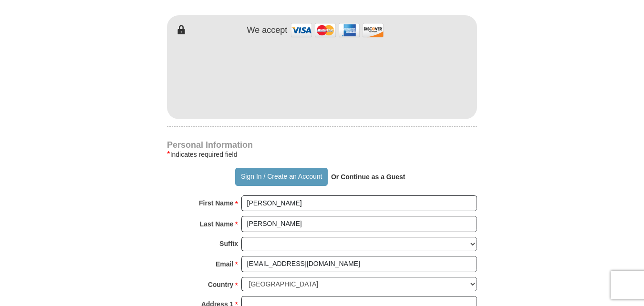 The image size is (644, 306). I want to click on strong: First Name, so click(216, 203).